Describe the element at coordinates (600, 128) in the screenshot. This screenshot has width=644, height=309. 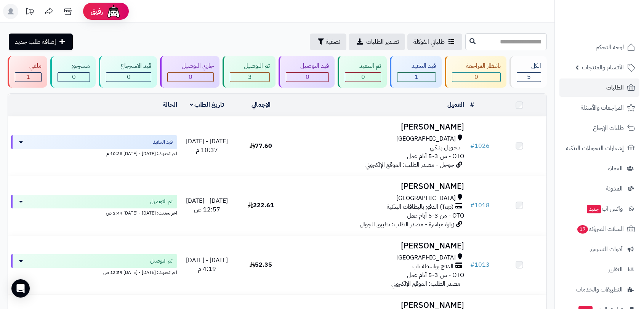
I see `a: طلبات الإرجاع` at that location.